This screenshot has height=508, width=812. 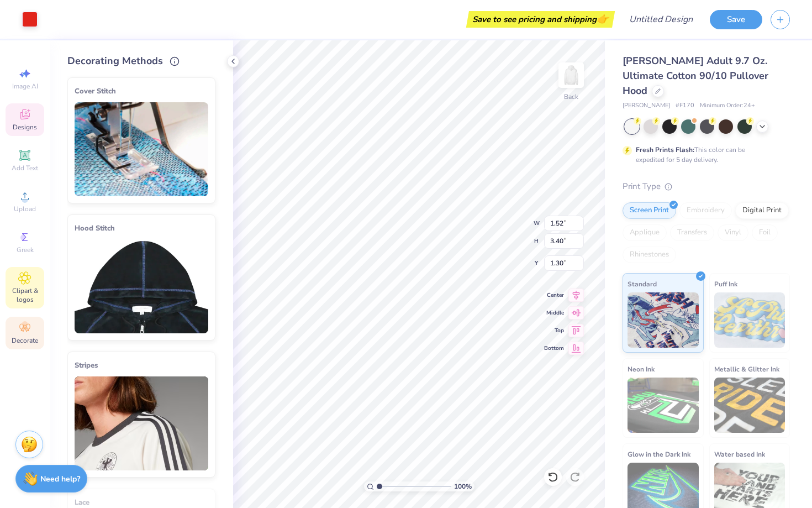 I want to click on span: Water based Ink, so click(x=740, y=454).